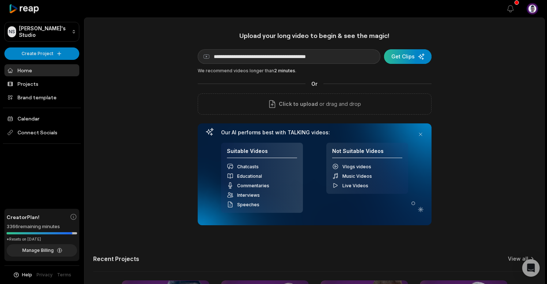 The image size is (547, 284). What do you see at coordinates (314, 84) in the screenshot?
I see `span: Or` at bounding box center [314, 84].